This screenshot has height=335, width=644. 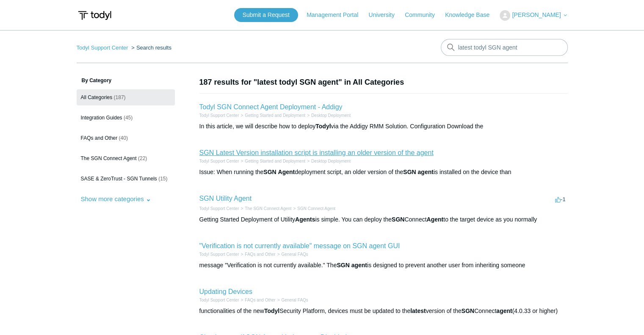 What do you see at coordinates (271, 107) in the screenshot?
I see `a: Todyl SGN Connect Agent Deployment - Addigy` at bounding box center [271, 107].